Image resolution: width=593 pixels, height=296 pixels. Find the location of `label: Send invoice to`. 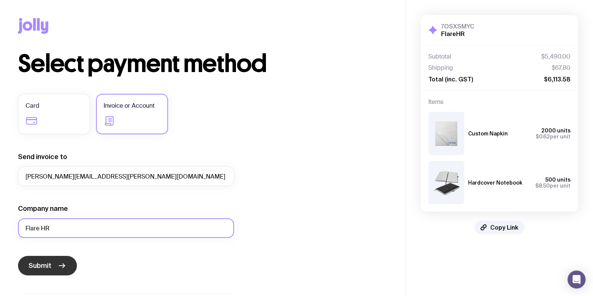

label: Send invoice to is located at coordinates (42, 157).